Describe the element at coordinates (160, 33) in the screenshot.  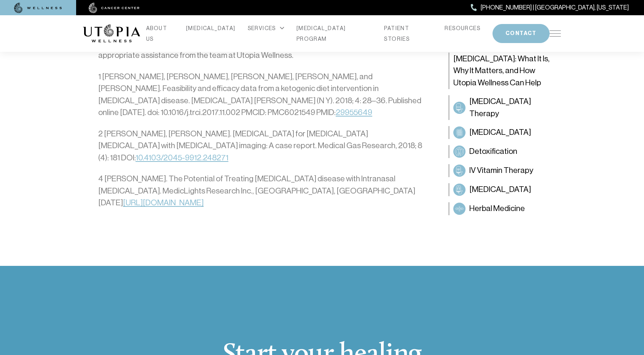
I see `a: ABOUT US` at that location.